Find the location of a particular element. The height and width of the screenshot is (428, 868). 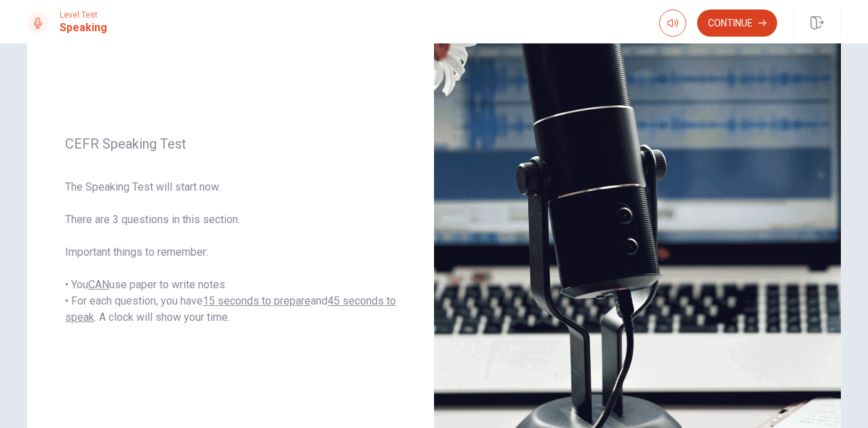

u: CAN is located at coordinates (98, 284).